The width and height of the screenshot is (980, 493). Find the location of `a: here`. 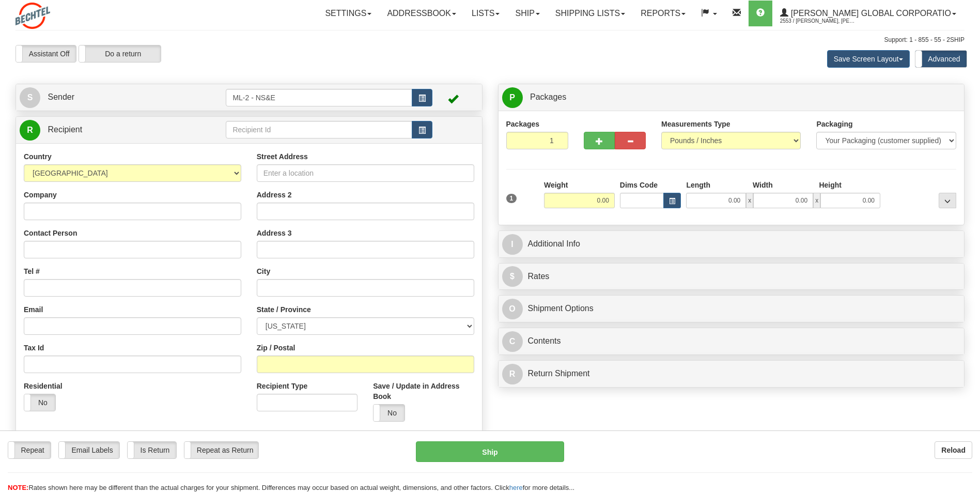

a: here is located at coordinates (516, 487).